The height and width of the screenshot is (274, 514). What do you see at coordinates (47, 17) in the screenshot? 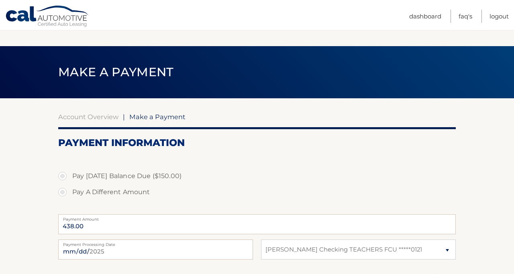
I see `a: Cal Automotive` at bounding box center [47, 17].